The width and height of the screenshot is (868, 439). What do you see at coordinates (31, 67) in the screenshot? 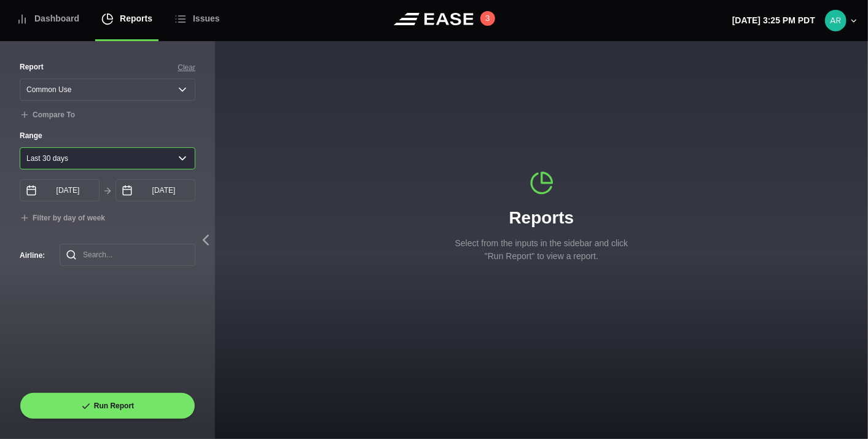
I see `label: Report` at bounding box center [31, 67].